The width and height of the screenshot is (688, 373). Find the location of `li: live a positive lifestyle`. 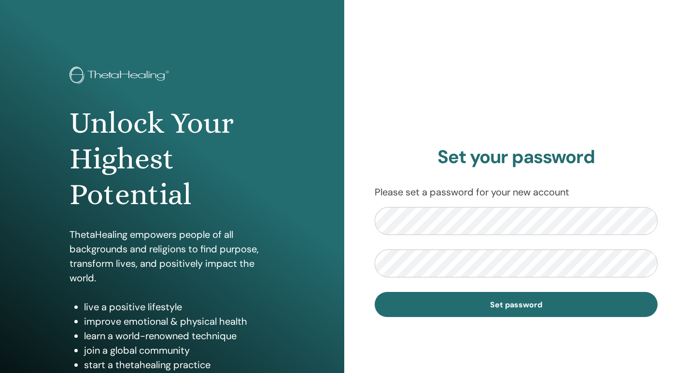

li: live a positive lifestyle is located at coordinates (179, 307).